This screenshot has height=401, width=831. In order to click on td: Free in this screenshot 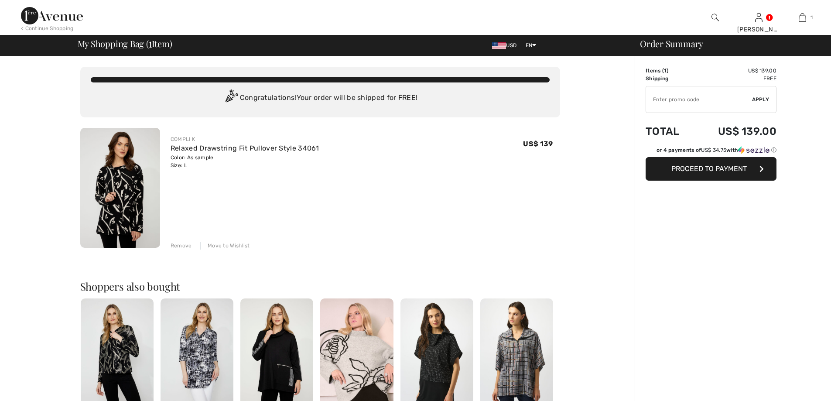, I will do `click(735, 79)`.